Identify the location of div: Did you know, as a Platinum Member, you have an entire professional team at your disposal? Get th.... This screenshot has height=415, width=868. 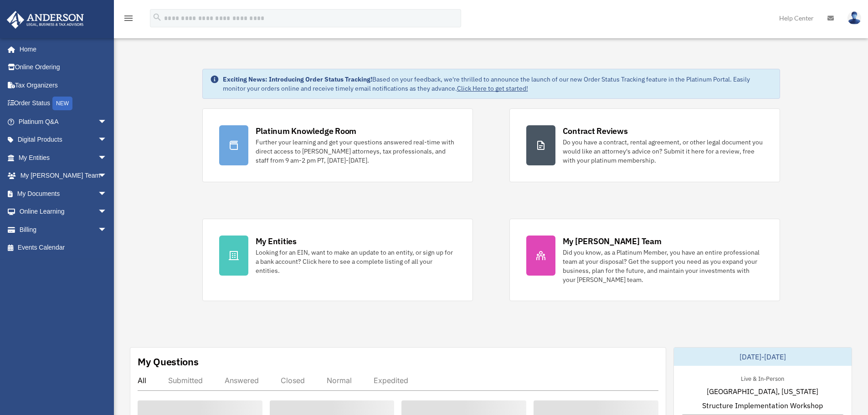
(663, 266).